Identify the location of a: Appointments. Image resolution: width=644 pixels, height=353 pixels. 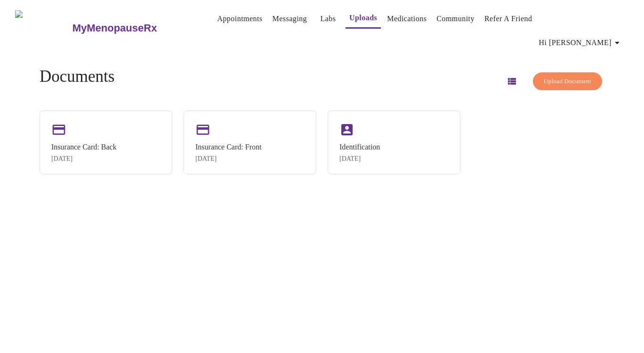
(239, 19).